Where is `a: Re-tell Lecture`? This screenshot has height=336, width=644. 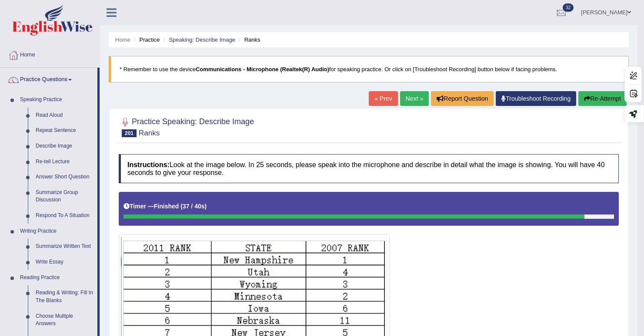 a: Re-tell Lecture is located at coordinates (64, 162).